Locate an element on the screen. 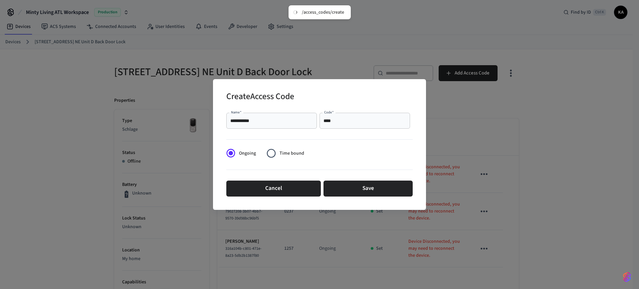  label: Name is located at coordinates (236, 112).